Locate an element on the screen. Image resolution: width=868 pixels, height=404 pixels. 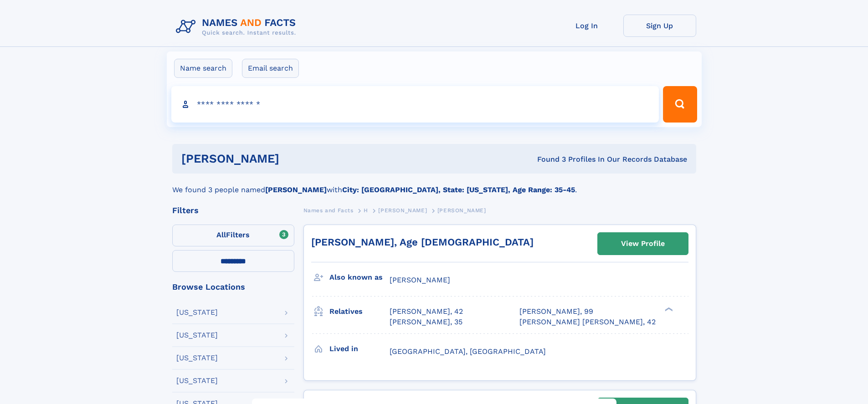
a: Log In is located at coordinates (587, 26).